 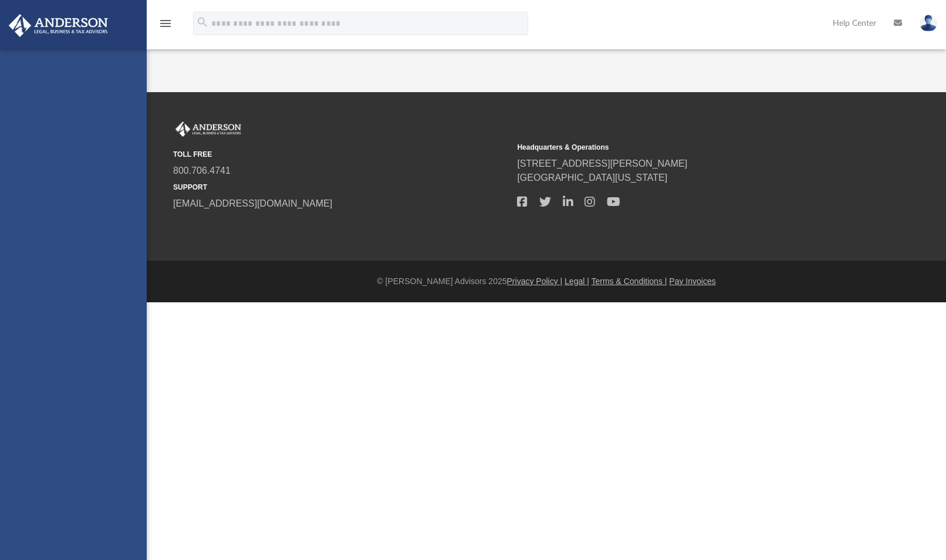 What do you see at coordinates (629, 281) in the screenshot?
I see `a: Terms & Conditions |` at bounding box center [629, 281].